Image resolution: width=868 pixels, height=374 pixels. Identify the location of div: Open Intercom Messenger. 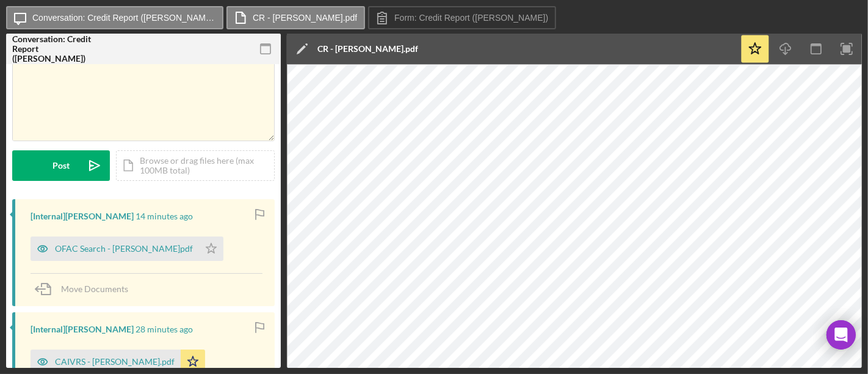
(841, 334).